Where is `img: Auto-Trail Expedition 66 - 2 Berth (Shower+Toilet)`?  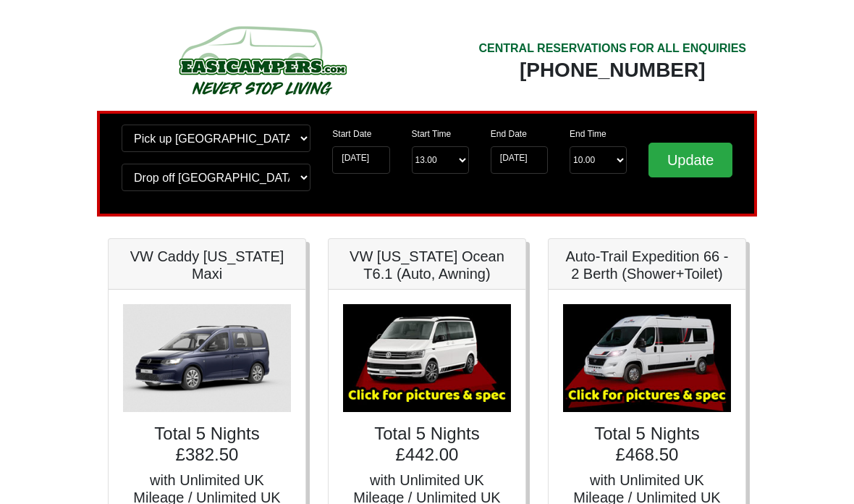 img: Auto-Trail Expedition 66 - 2 Berth (Shower+Toilet) is located at coordinates (647, 358).